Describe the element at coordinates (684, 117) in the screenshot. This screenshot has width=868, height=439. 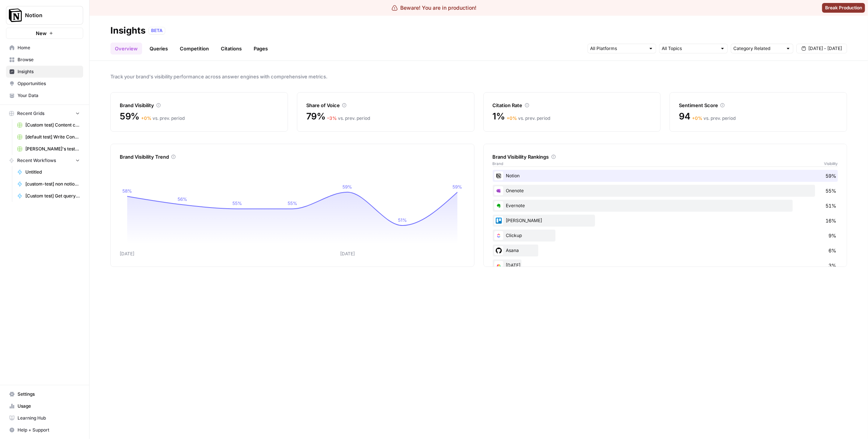
I see `span: 94` at that location.